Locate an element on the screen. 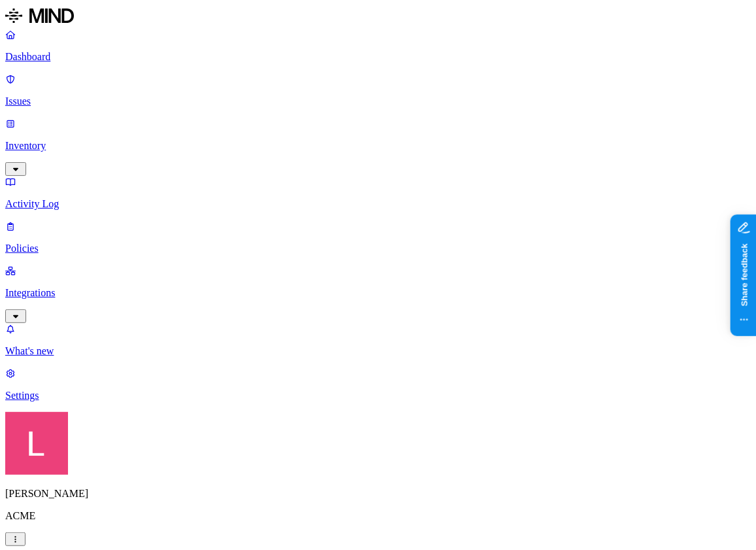 Image resolution: width=756 pixels, height=550 pixels. p: Integrations is located at coordinates (378, 293).